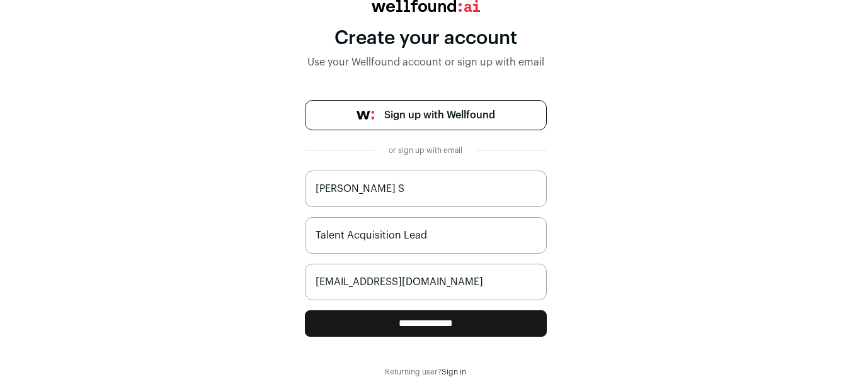  I want to click on div: or sign up with email, so click(426, 151).